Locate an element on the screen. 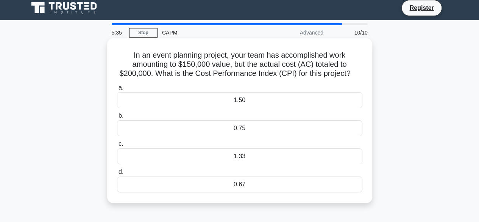  span: b. is located at coordinates (121, 115).